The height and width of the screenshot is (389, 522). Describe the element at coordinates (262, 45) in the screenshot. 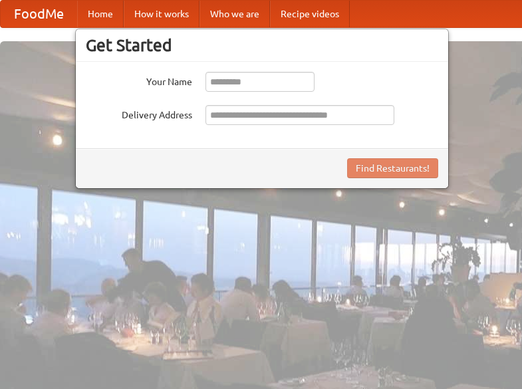

I see `h3: Get Started` at that location.